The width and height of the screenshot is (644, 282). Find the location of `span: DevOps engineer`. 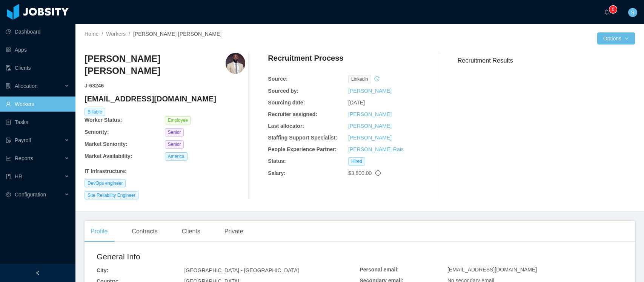

span: DevOps engineer is located at coordinates (105, 183).